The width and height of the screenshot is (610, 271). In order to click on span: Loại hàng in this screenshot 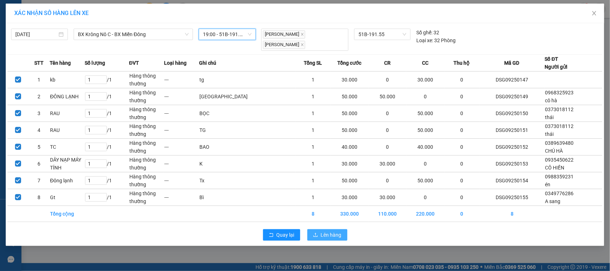, I will do `click(175, 63)`.